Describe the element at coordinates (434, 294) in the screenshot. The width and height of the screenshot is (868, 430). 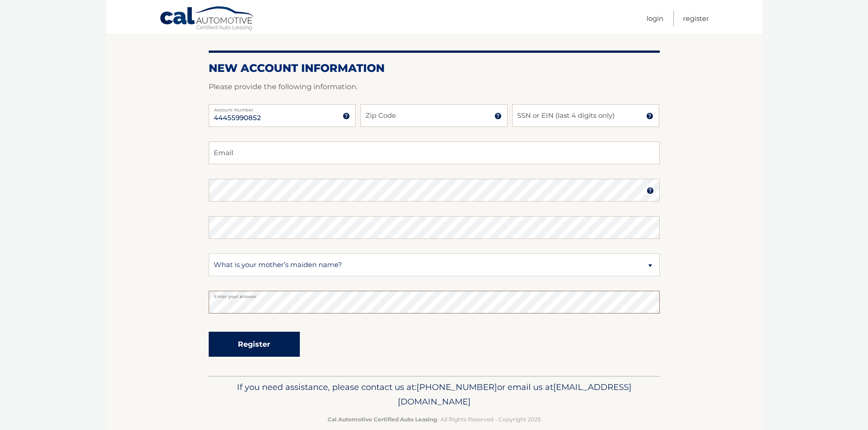
I see `label: Enter your answer` at that location.